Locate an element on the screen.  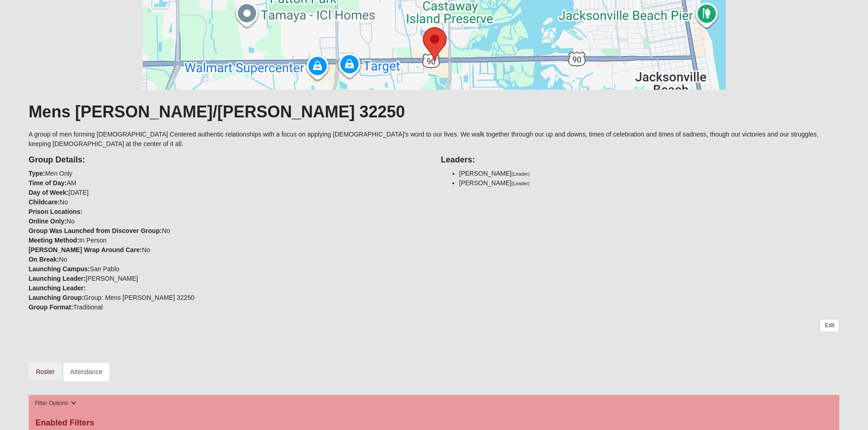
strong: Launching Campus: is located at coordinates (59, 269).